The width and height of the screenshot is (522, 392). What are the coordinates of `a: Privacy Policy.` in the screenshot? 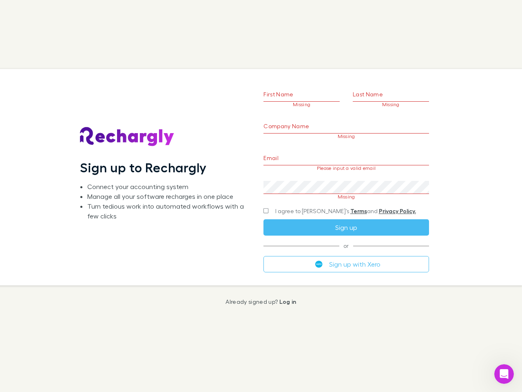 It's located at (397, 211).